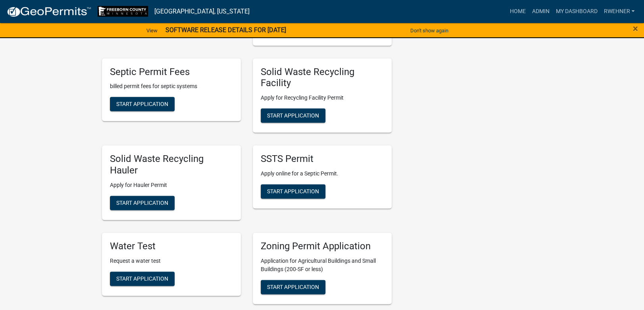 The height and width of the screenshot is (310, 644). What do you see at coordinates (322, 173) in the screenshot?
I see `p: Apply online for a Septic Permit.` at bounding box center [322, 173].